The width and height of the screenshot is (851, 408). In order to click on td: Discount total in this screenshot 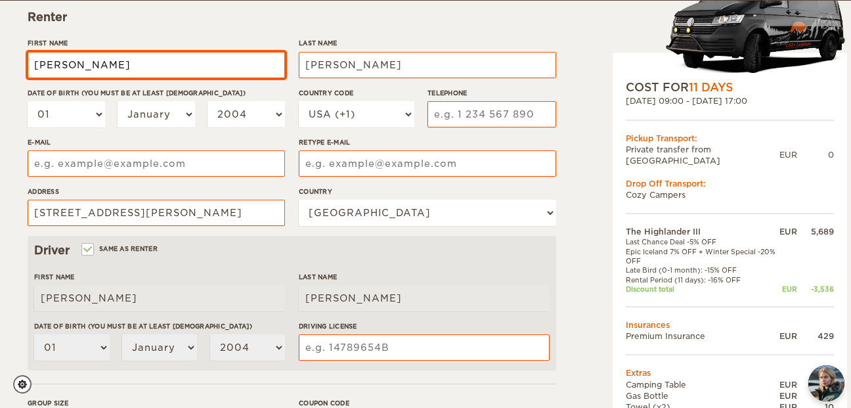, I will do `click(703, 288)`.